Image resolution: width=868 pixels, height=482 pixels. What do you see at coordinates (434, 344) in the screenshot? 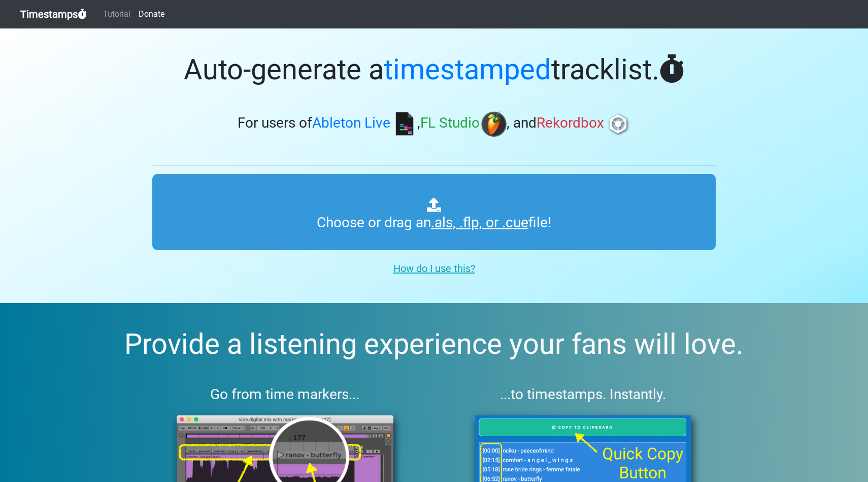
I see `h2: Provide a listening experience your fans will love.` at bounding box center [434, 344].